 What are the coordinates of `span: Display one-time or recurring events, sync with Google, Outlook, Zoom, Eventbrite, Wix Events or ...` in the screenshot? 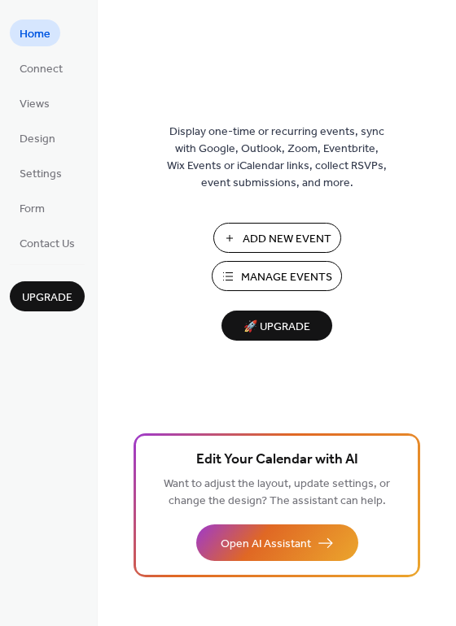 It's located at (277, 158).